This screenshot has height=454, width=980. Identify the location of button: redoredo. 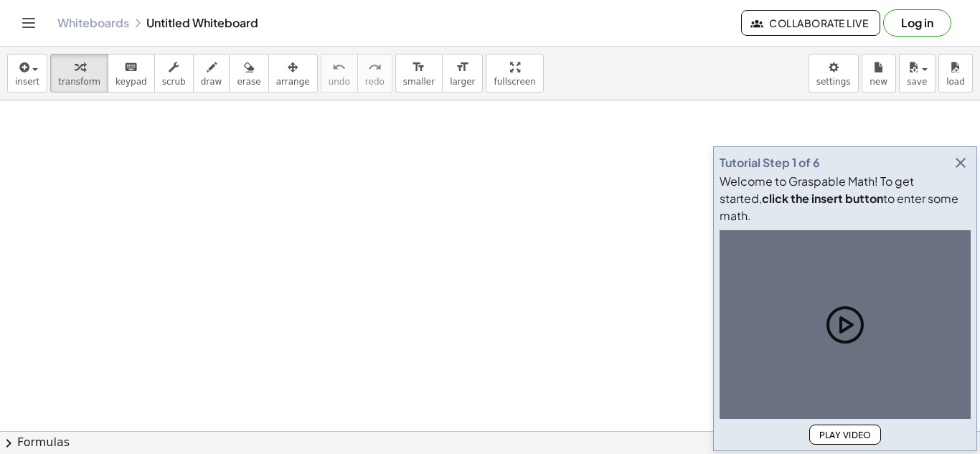
(375, 73).